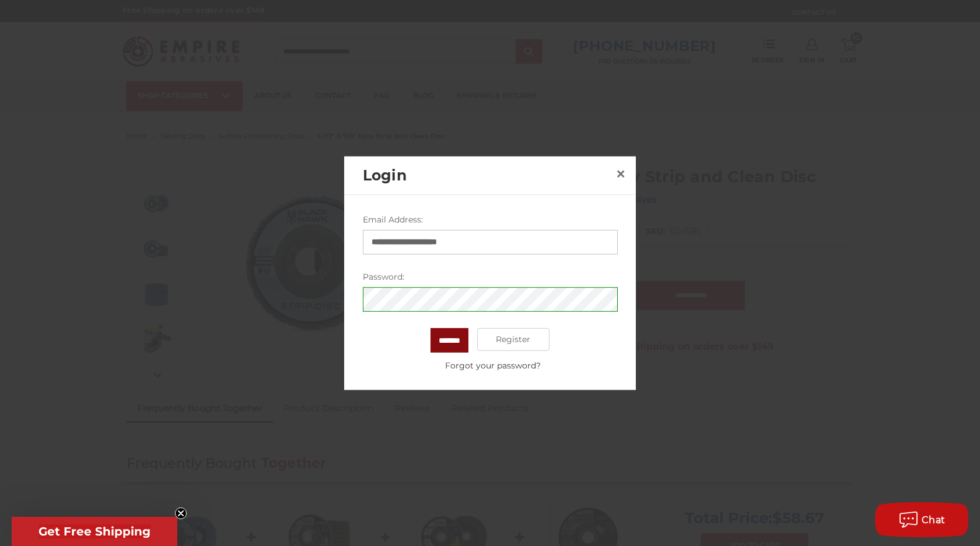 The image size is (980, 546). Describe the element at coordinates (513, 339) in the screenshot. I see `a: Register` at that location.